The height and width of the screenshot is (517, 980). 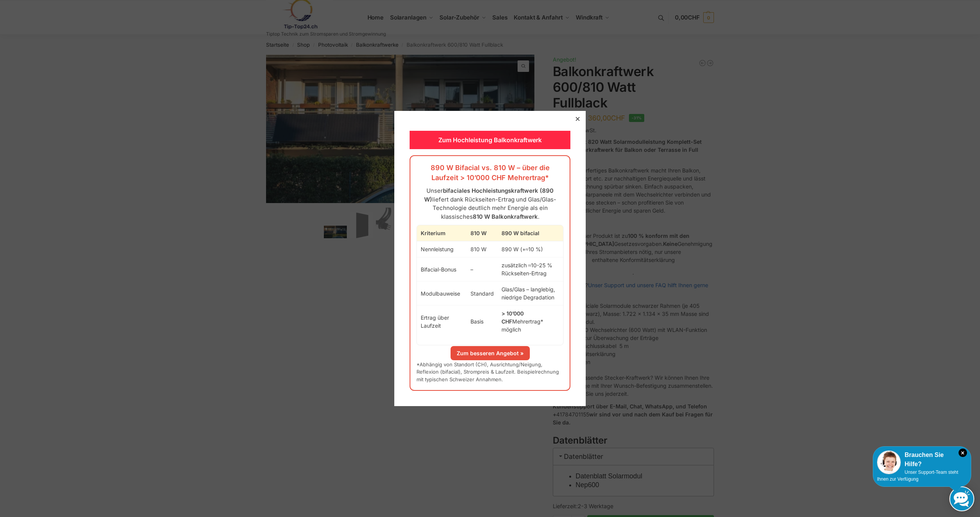 What do you see at coordinates (530, 269) in the screenshot?
I see `td: zusätzlich ≈10-25 % Rückseiten-Ertrag` at bounding box center [530, 269].